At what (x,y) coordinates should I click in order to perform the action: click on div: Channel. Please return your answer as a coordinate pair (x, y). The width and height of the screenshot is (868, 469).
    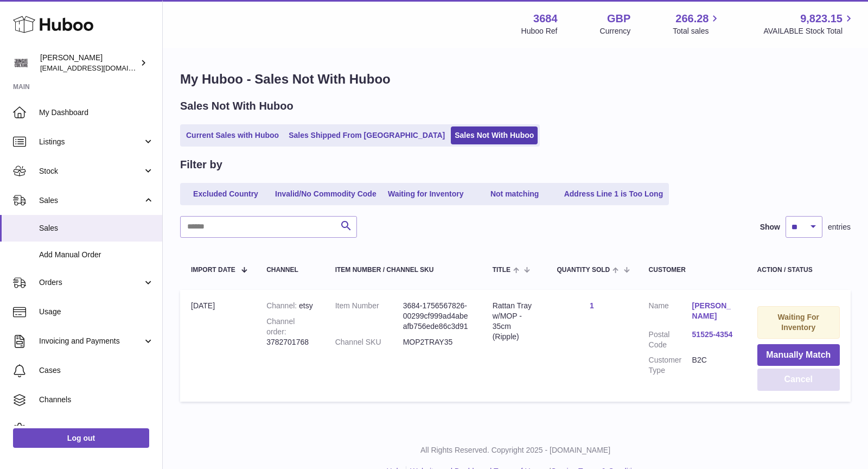
    Looking at the image, I should click on (290, 270).